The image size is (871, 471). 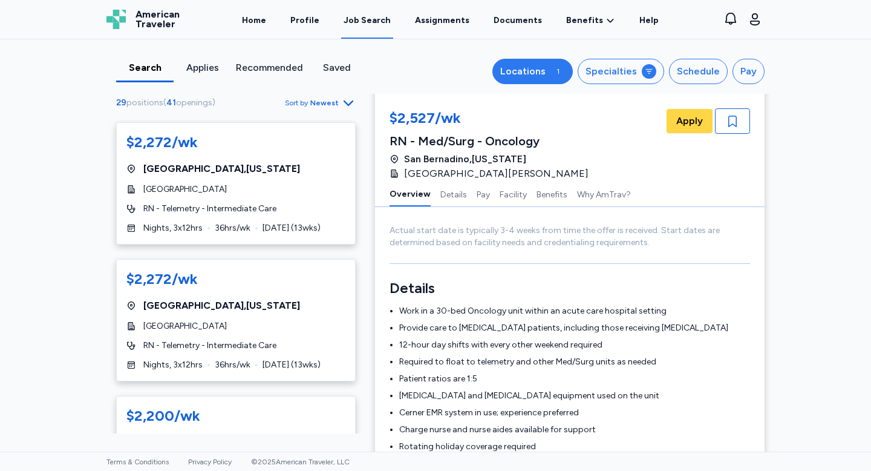 I want to click on button: Facility, so click(x=513, y=194).